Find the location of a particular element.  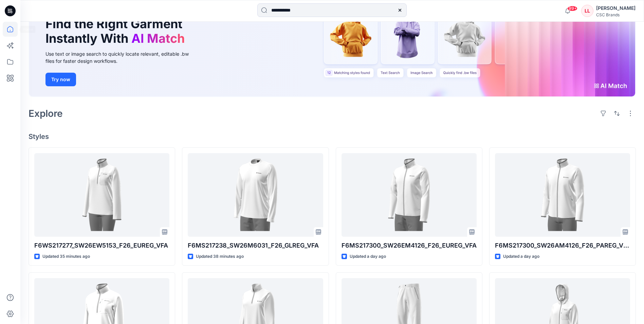

span: 99+ is located at coordinates (572, 9).